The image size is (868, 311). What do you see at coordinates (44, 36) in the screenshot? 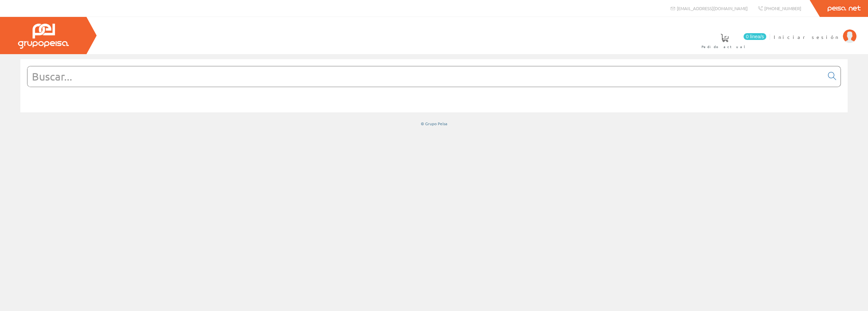
I see `img: Grupo Peisa` at bounding box center [44, 36].